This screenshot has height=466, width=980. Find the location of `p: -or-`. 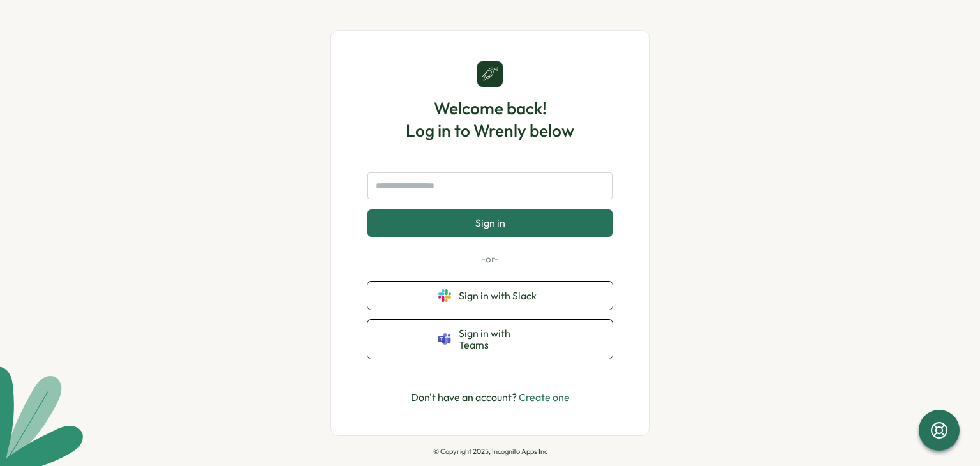

p: -or- is located at coordinates (490, 259).